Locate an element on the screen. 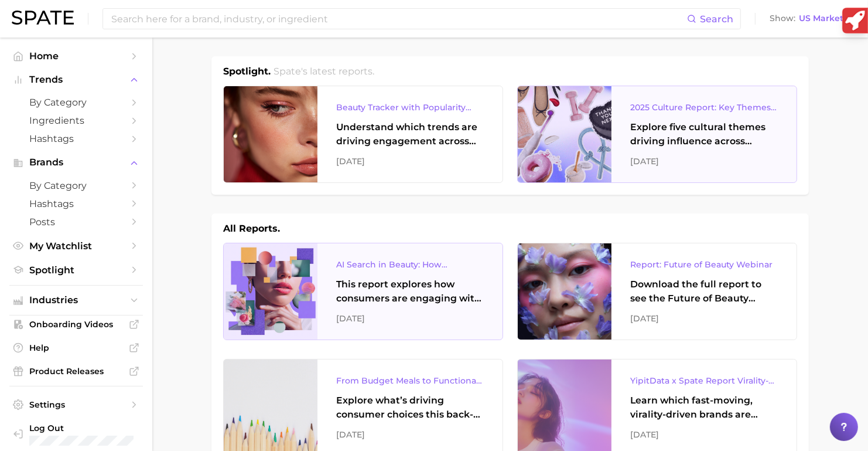 The height and width of the screenshot is (451, 868). div: Report: Future of Beauty Webinar is located at coordinates (704, 264).